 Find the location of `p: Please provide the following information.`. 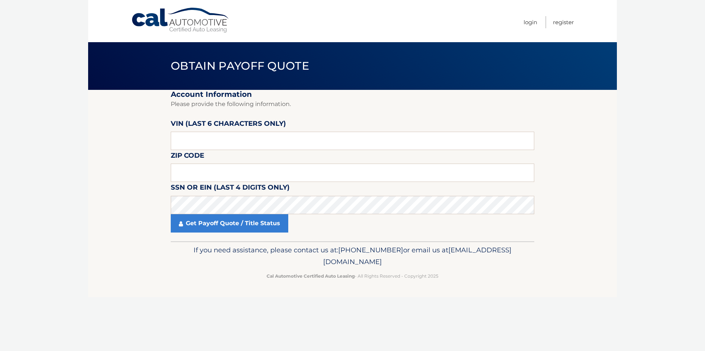

p: Please provide the following information. is located at coordinates (352, 104).